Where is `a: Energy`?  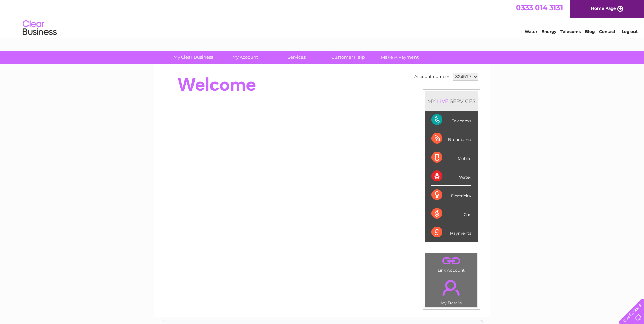 a: Energy is located at coordinates (549, 31).